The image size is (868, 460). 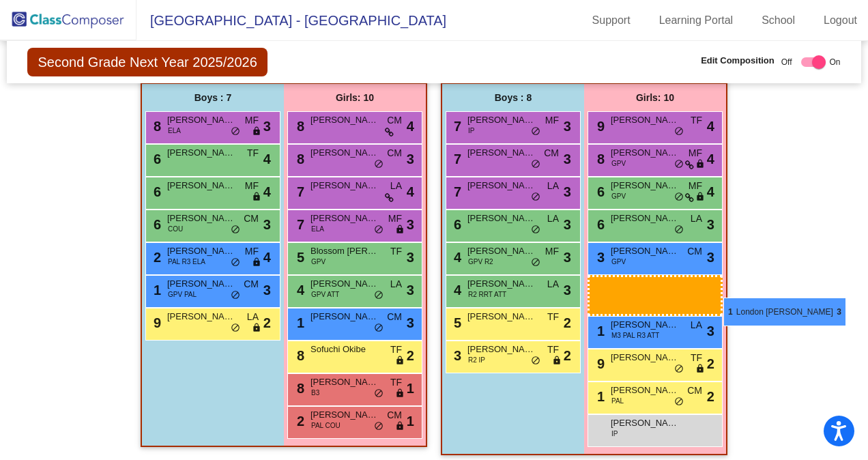 I want to click on span: PAL COU, so click(x=326, y=426).